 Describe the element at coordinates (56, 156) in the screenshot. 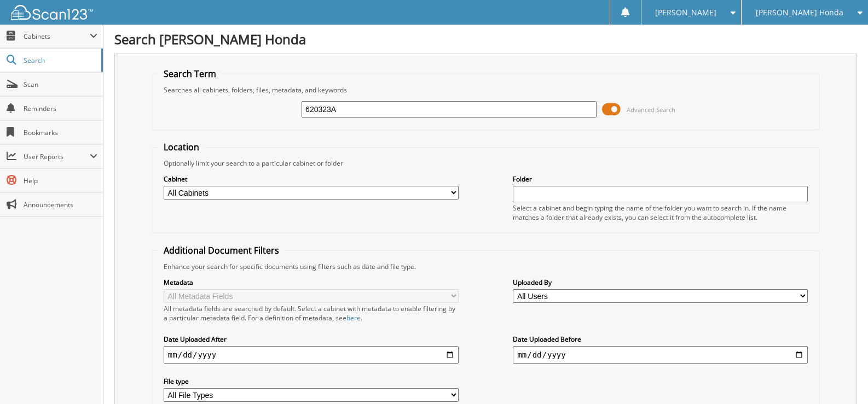

I see `span: User Reports` at that location.